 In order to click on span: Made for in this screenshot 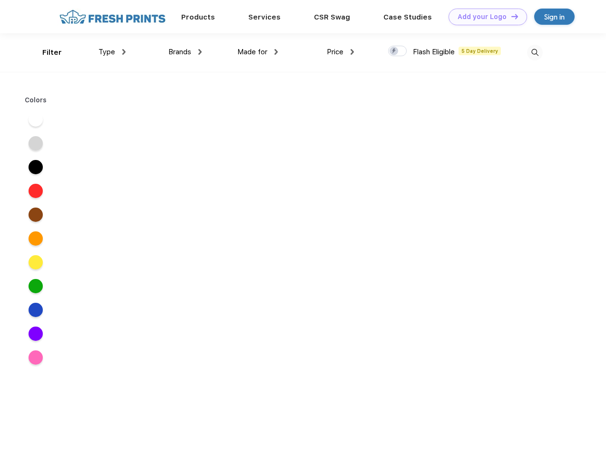, I will do `click(252, 52)`.